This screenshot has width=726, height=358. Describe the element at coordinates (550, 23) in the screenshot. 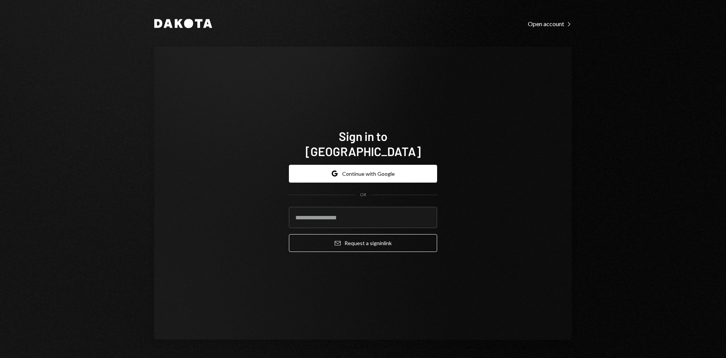

I see `a: Open account` at that location.